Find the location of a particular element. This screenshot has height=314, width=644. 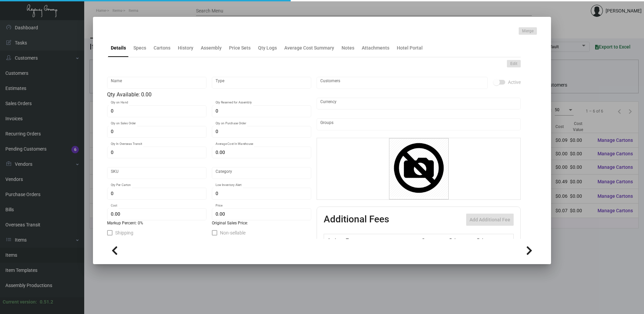

div: Hotel Portal is located at coordinates (410, 48).